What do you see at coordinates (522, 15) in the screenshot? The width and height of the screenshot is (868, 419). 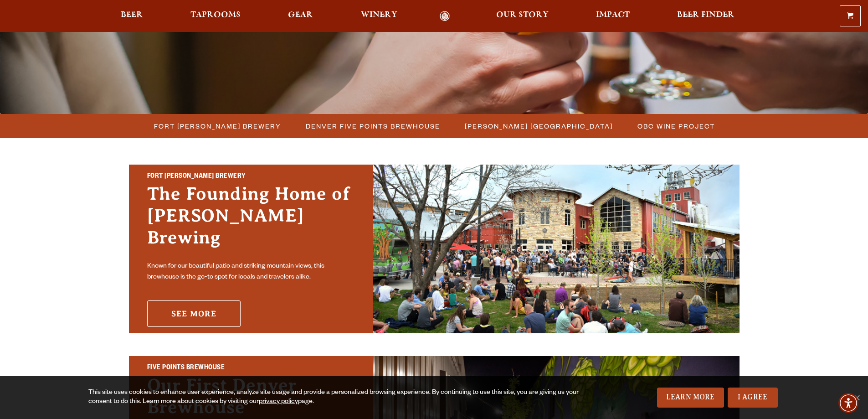 I see `span: Our Story` at bounding box center [522, 15].